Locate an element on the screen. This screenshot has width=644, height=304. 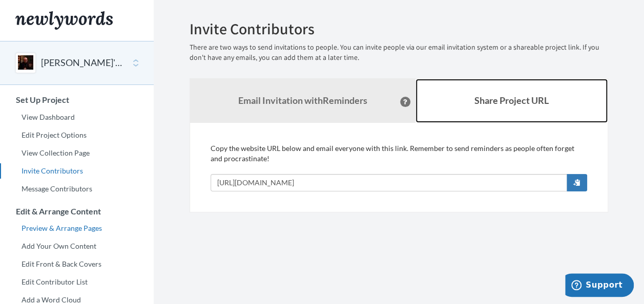
div: Copy the website URL below and email everyone with this link. Remember to send reminders as peopl... is located at coordinates (399, 167).